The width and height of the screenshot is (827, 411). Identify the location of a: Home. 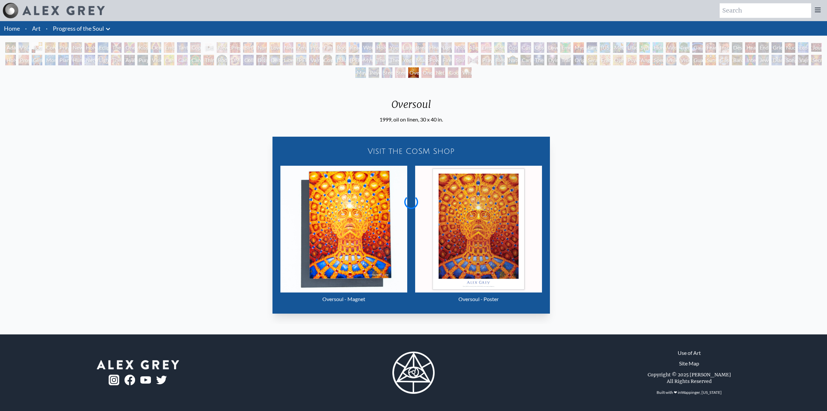
(12, 28).